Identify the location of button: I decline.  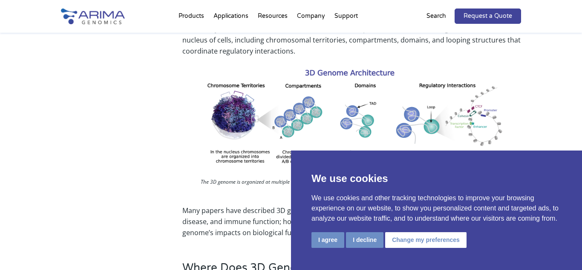
(365, 240).